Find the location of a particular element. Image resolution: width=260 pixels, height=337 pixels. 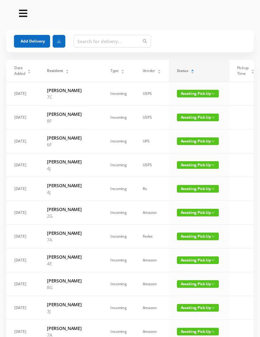

td: Rx is located at coordinates (152, 189).